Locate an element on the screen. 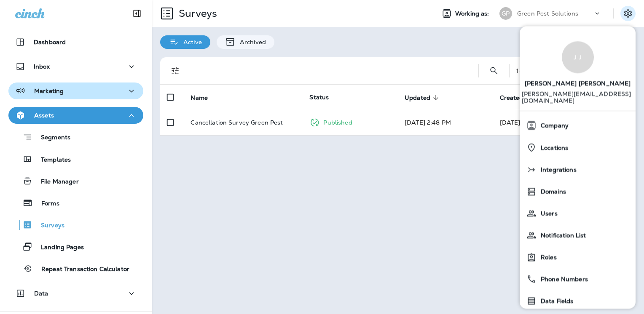  div: GP is located at coordinates (506, 13).